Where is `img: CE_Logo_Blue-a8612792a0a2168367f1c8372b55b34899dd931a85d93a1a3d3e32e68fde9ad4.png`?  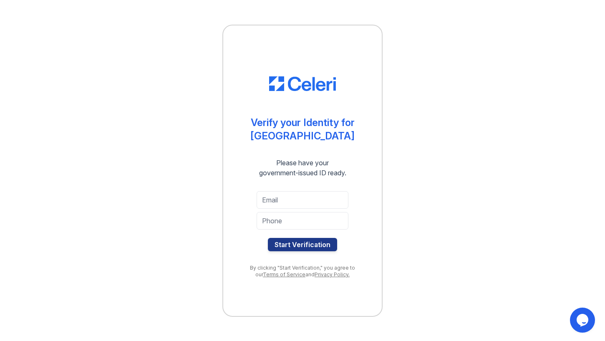
img: CE_Logo_Blue-a8612792a0a2168367f1c8372b55b34899dd931a85d93a1a3d3e32e68fde9ad4.png is located at coordinates (302, 84).